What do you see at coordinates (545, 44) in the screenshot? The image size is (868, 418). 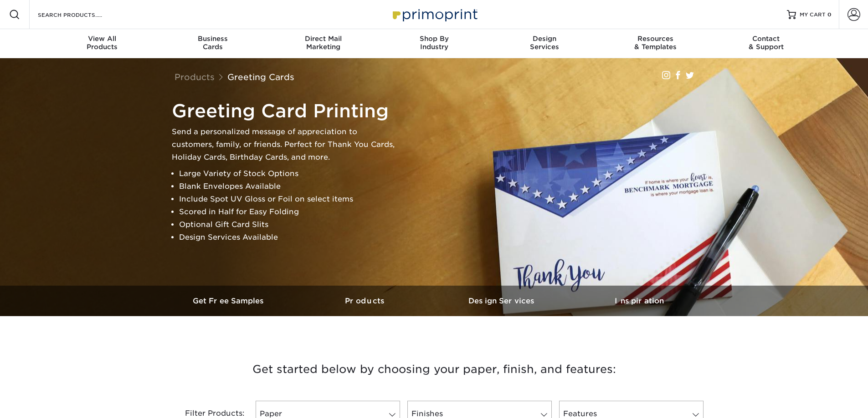 I see `a: DesignServices` at bounding box center [545, 44].